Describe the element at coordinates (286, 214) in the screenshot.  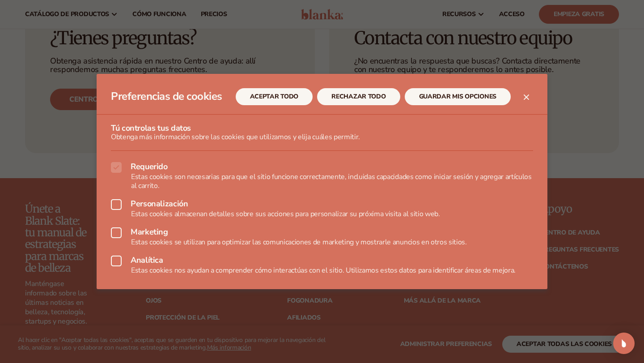
I see `font: Estas cookies almacenan detalles sobre sus acciones para personalizar su próxima visita al sitio ...` at that location.